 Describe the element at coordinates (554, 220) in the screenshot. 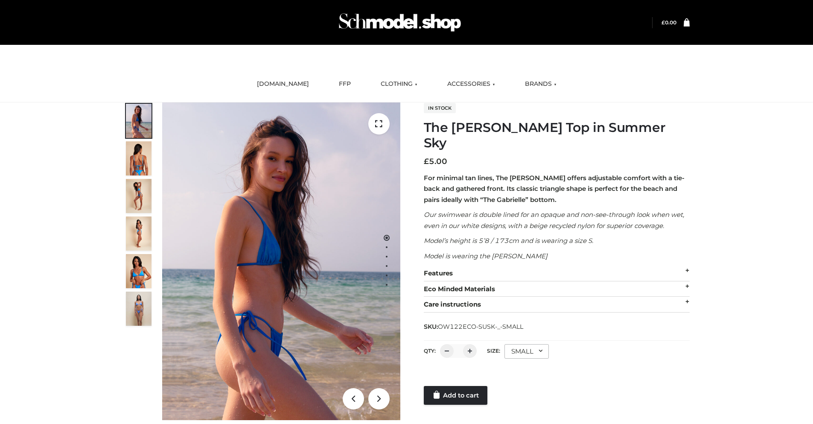

I see `em: Our swimwear is double lined for an opaque and non-see-through look when wet, even in our white d...` at that location.